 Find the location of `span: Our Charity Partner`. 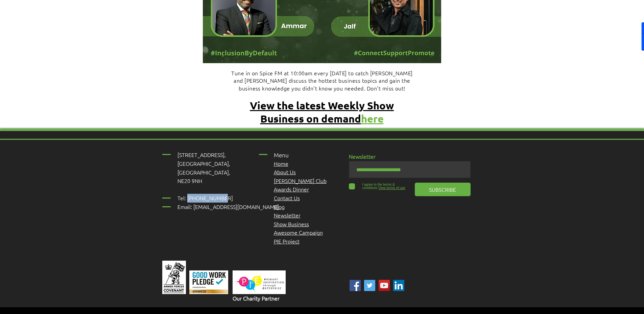

span: Our Charity Partner is located at coordinates (256, 299).